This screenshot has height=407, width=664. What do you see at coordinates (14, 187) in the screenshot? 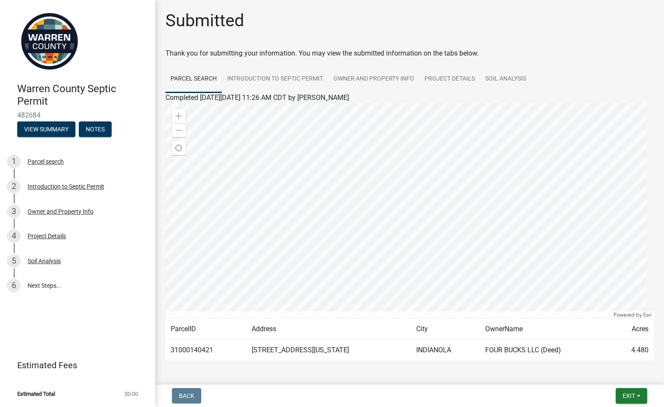
I see `div: 2` at bounding box center [14, 187].